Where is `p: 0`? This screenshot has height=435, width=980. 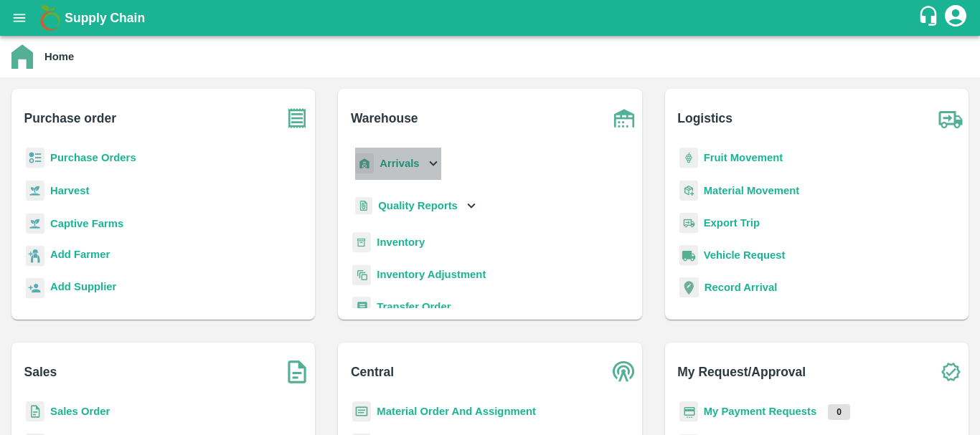 p: 0 is located at coordinates (838, 412).